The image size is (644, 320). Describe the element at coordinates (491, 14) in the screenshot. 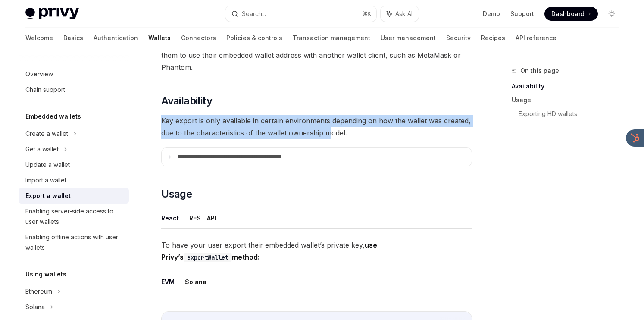

I see `a: Demo` at that location.